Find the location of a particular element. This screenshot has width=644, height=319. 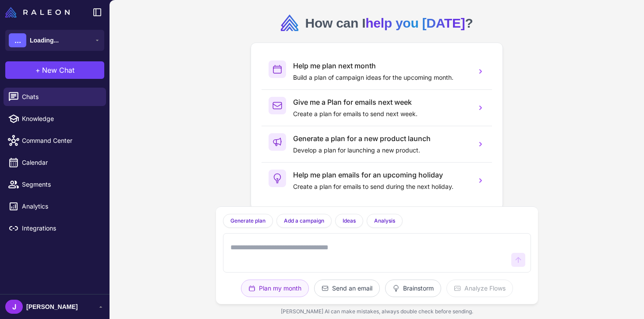

button: Ideas is located at coordinates (350, 220).